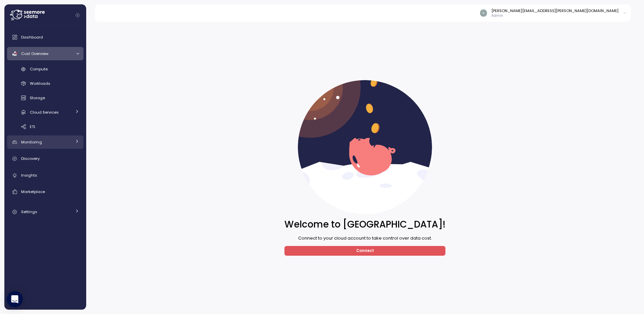  What do you see at coordinates (33, 127) in the screenshot?
I see `span: ETL` at bounding box center [33, 127].